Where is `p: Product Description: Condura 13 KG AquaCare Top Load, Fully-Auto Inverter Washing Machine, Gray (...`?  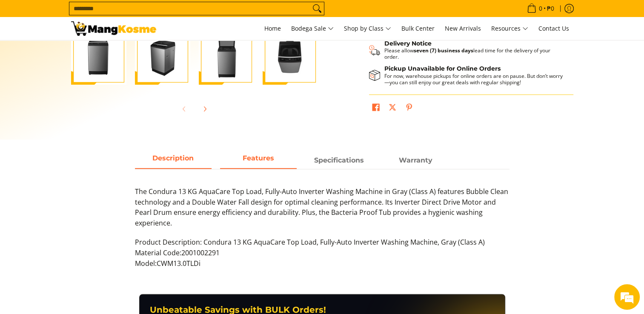
p: Product Description: Condura 13 KG AquaCare Top Load, Fully-Auto Inverter Washing Machine, Gray (... is located at coordinates (322, 257).